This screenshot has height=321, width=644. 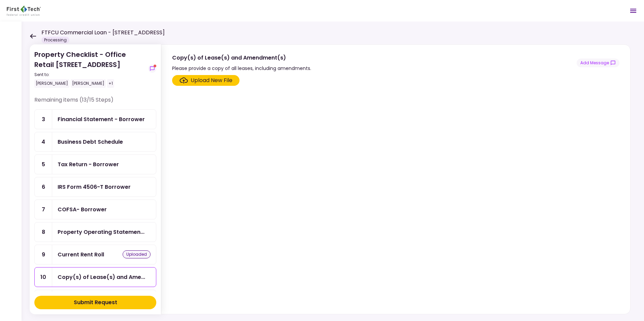 What do you see at coordinates (43, 254) in the screenshot?
I see `div: 9` at bounding box center [43, 254].